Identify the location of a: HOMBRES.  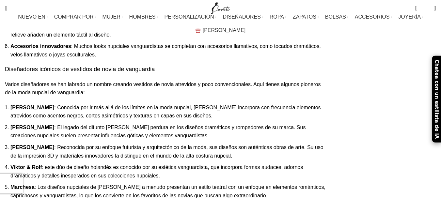
(144, 17).